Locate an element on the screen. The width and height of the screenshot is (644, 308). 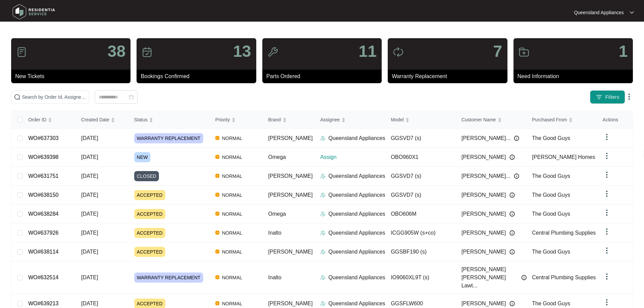
p: Need Information is located at coordinates (575, 77).